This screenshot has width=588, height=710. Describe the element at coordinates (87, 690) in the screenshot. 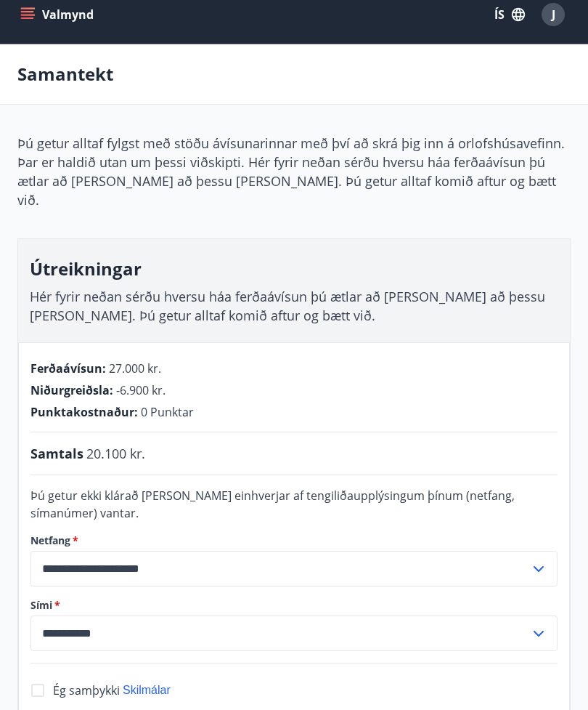

I see `span: Ég samþykki` at that location.